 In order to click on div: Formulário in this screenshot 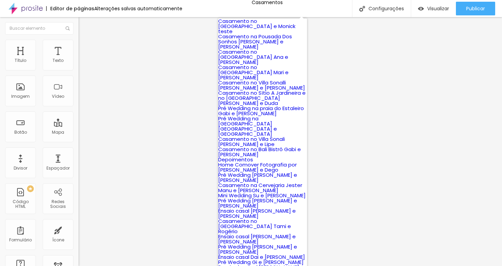, I will do `click(21, 240)`.